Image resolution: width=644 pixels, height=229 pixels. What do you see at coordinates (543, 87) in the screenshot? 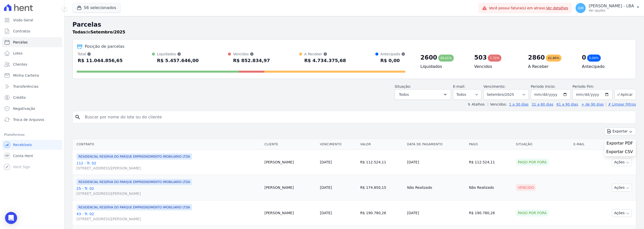
I see `label: Período Inicío:` at bounding box center [543, 87].